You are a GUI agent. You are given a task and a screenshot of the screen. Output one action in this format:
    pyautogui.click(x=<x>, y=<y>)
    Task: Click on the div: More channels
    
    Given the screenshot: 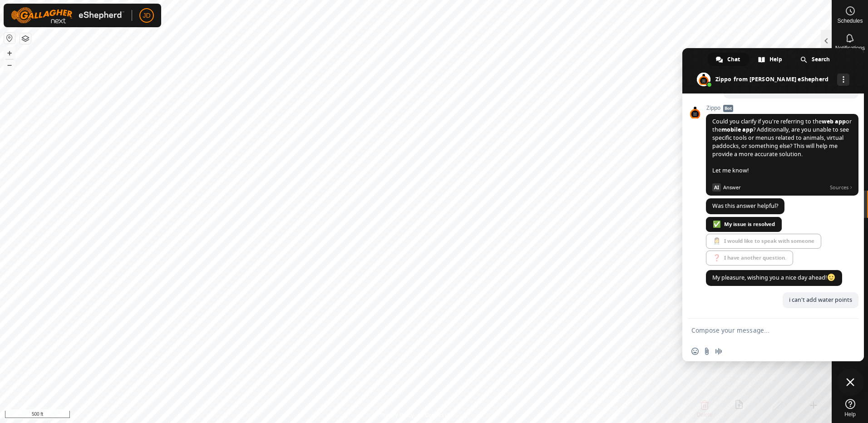 What is the action you would take?
    pyautogui.click(x=843, y=80)
    